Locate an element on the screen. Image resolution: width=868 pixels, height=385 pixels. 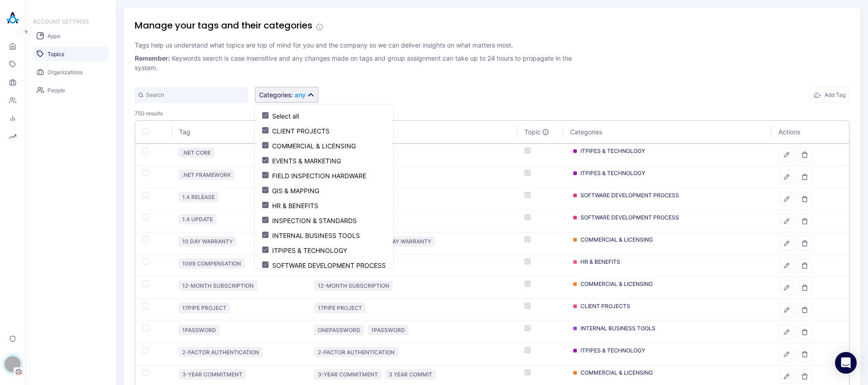
div: 3 YEAR COMMIT is located at coordinates (411, 374).